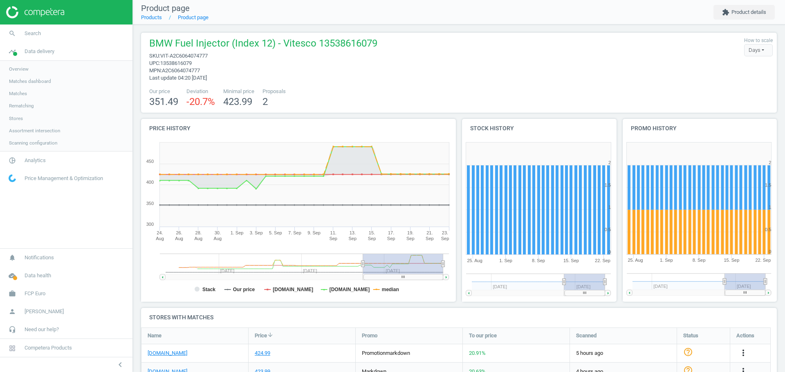 Image resolution: width=785 pixels, height=372 pixels. I want to click on span: Actions, so click(745, 336).